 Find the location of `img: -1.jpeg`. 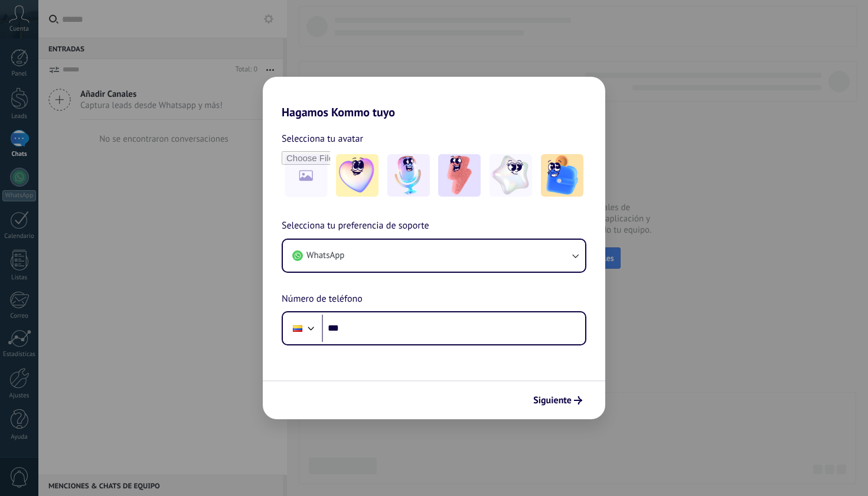

img: -1.jpeg is located at coordinates (358, 175).